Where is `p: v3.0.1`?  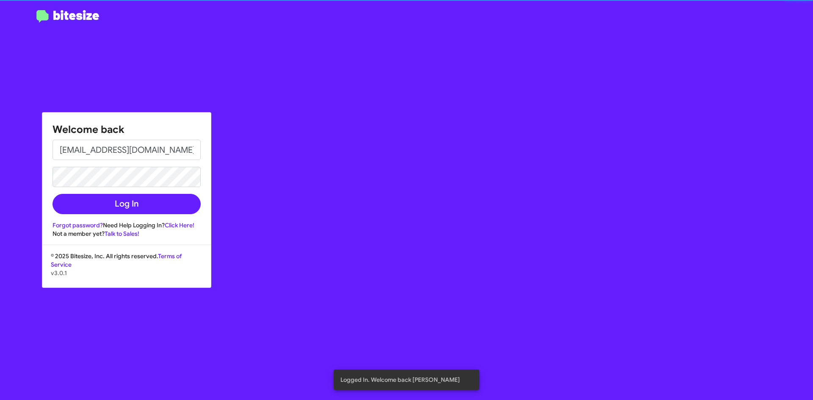 p: v3.0.1 is located at coordinates (127, 273).